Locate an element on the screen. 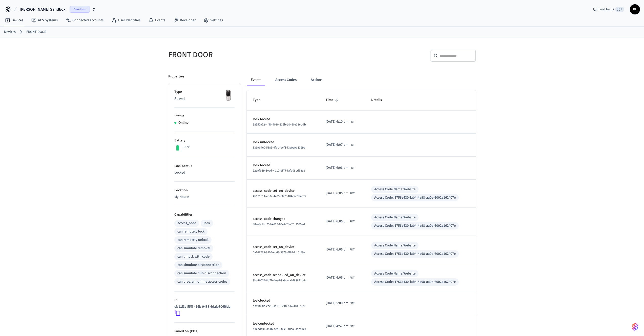 The width and height of the screenshot is (644, 336). a: Settings is located at coordinates (213, 20).